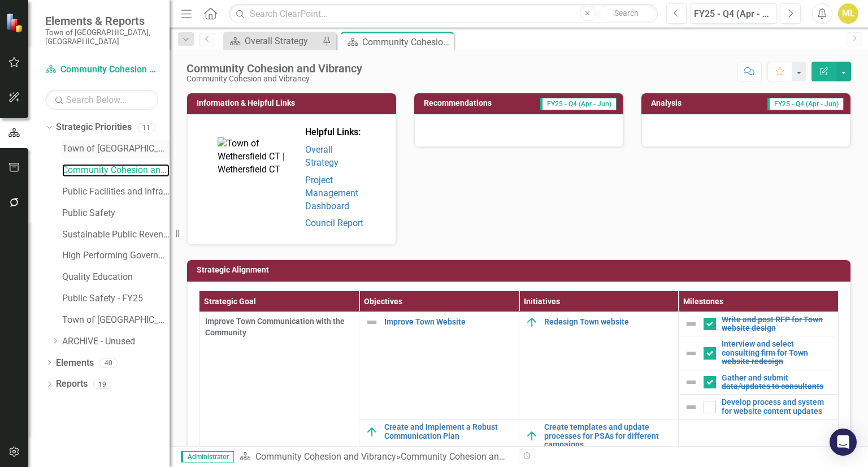 The image size is (868, 467). What do you see at coordinates (333, 132) in the screenshot?
I see `strong: Helpful Links:` at bounding box center [333, 132].